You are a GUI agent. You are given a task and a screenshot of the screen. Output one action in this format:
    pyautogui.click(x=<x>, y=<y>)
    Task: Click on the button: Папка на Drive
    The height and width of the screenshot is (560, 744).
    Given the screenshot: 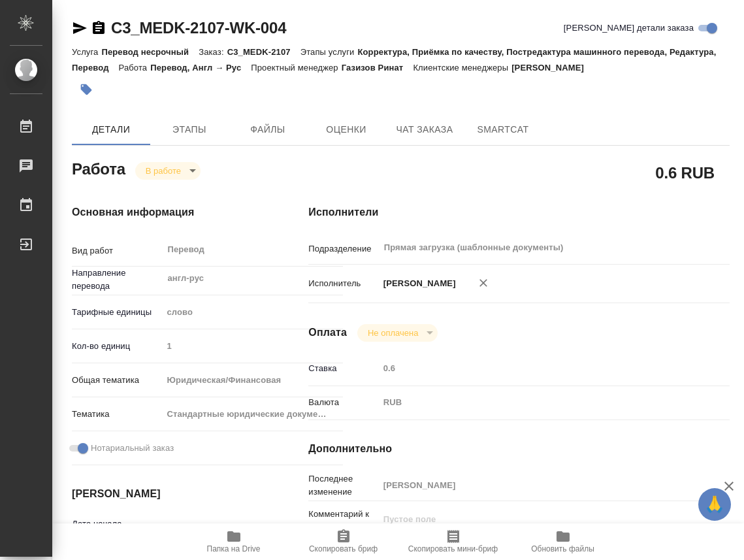 What is the action you would take?
    pyautogui.click(x=234, y=541)
    